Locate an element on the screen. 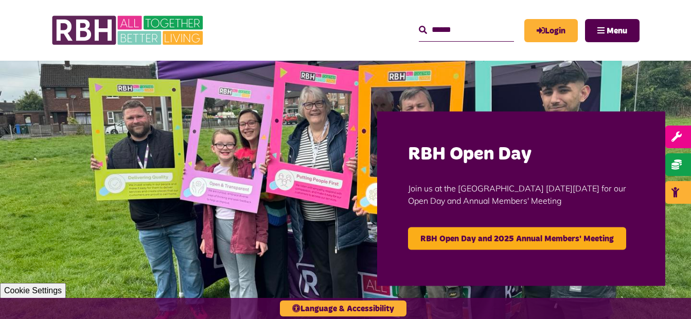 The height and width of the screenshot is (319, 691). span: Menu is located at coordinates (617, 31).